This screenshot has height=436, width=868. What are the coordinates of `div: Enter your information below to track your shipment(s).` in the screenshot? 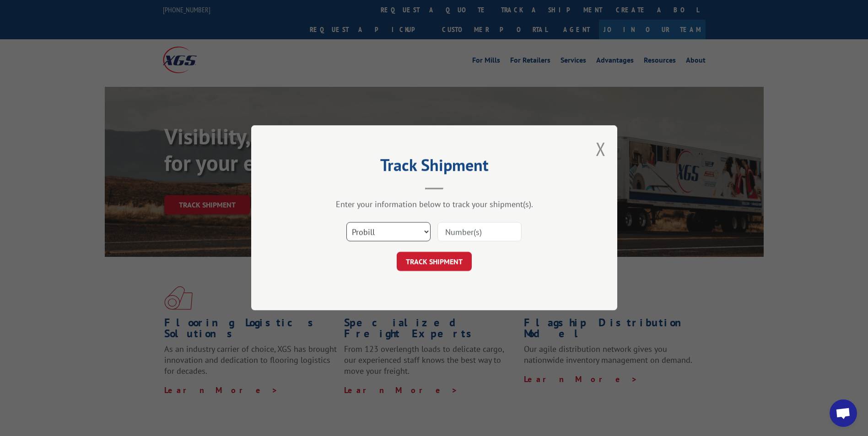 It's located at (434, 205).